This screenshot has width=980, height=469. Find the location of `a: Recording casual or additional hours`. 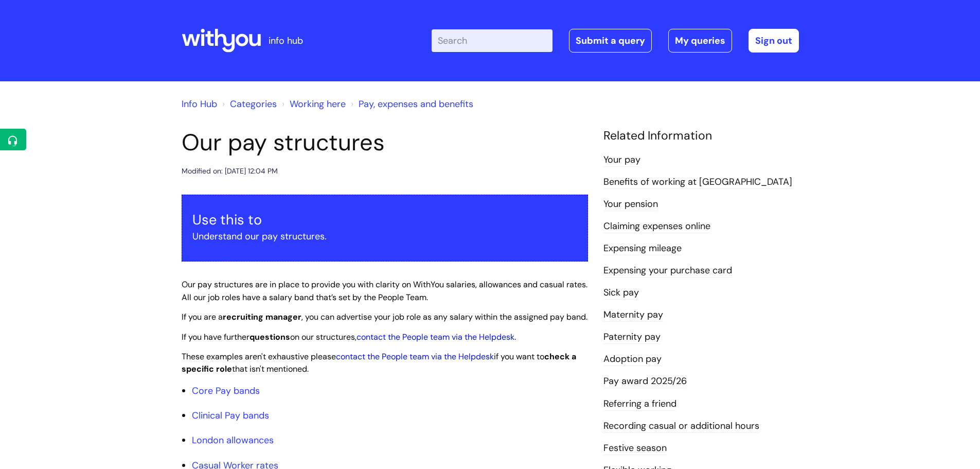

a: Recording casual or additional hours is located at coordinates (681, 426).